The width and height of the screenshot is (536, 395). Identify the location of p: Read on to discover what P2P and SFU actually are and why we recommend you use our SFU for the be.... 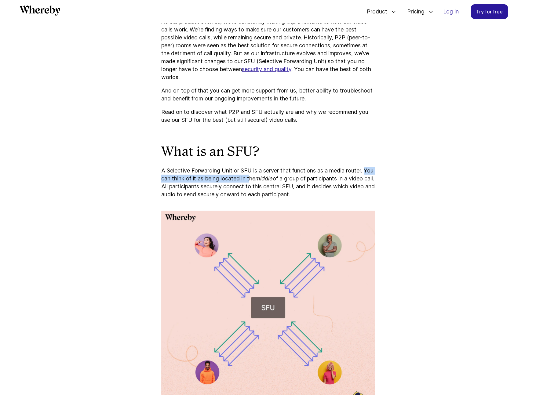
(268, 116).